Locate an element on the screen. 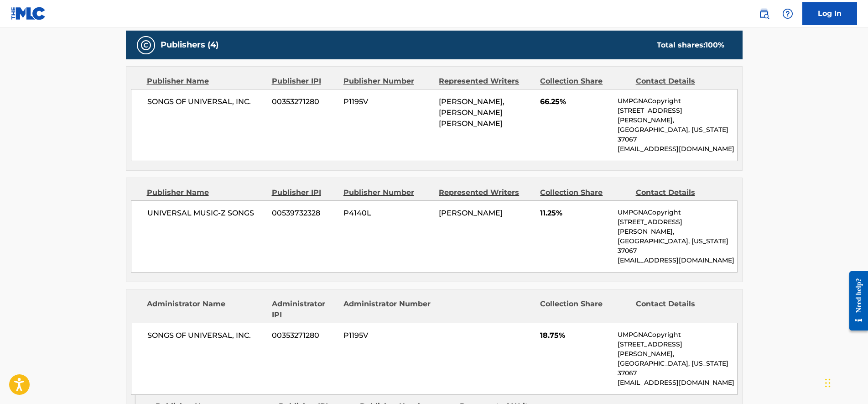  span: UNIVERSAL MUSIC-Z SONGS is located at coordinates (206, 213).